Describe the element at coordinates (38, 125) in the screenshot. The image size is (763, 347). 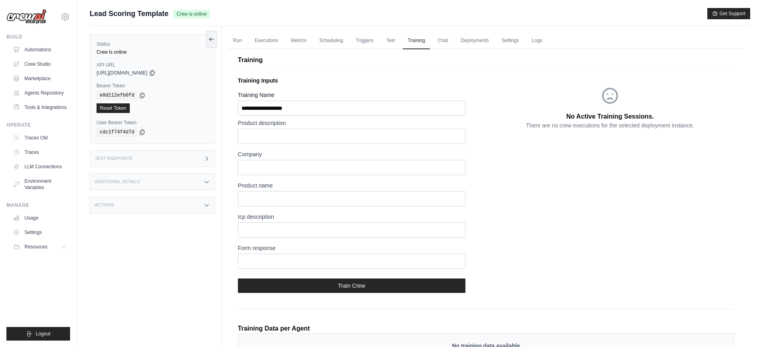
I see `div: Operate` at that location.